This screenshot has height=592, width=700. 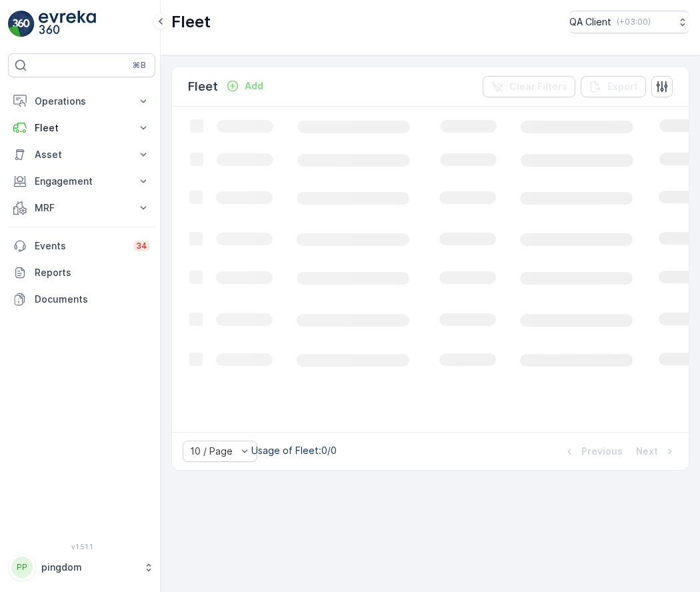 I want to click on a: Reports, so click(x=81, y=272).